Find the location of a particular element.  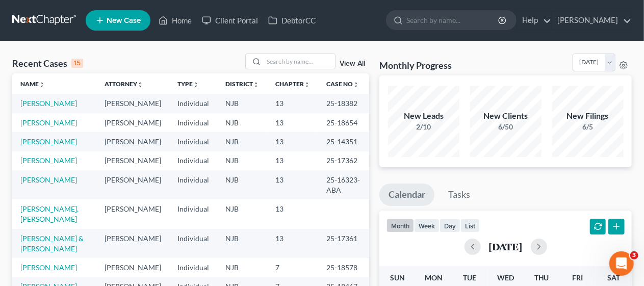

a: Attorneyunfold_more is located at coordinates (124, 83).